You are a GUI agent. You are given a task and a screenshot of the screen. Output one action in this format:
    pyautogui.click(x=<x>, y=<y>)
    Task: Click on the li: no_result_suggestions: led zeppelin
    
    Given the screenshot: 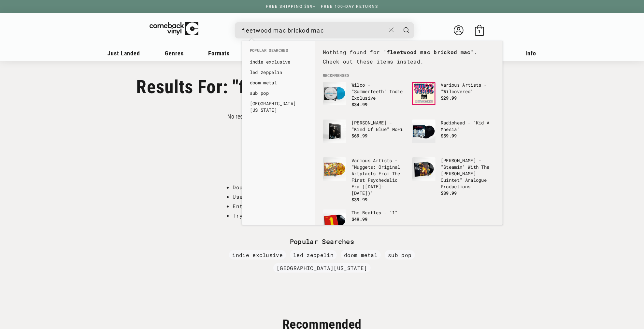 What is the action you would take?
    pyautogui.click(x=279, y=72)
    